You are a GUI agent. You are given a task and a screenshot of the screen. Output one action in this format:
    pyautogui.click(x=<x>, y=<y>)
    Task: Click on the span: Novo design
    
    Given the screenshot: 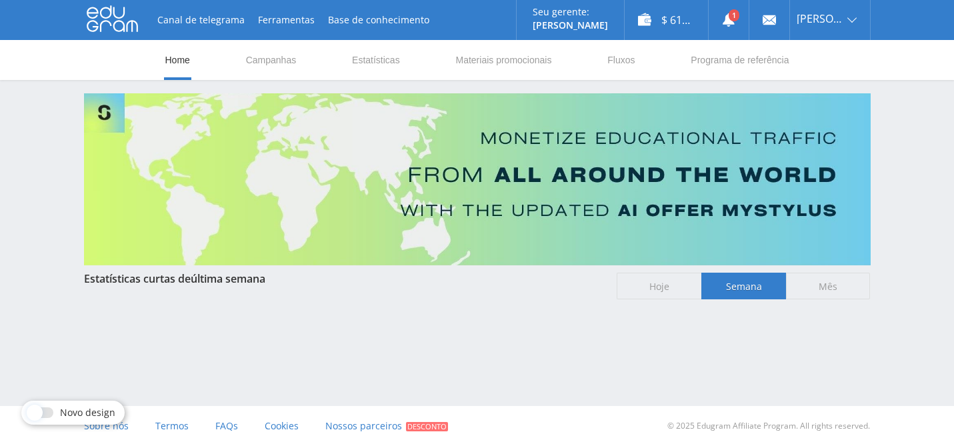 What is the action you would take?
    pyautogui.click(x=87, y=413)
    